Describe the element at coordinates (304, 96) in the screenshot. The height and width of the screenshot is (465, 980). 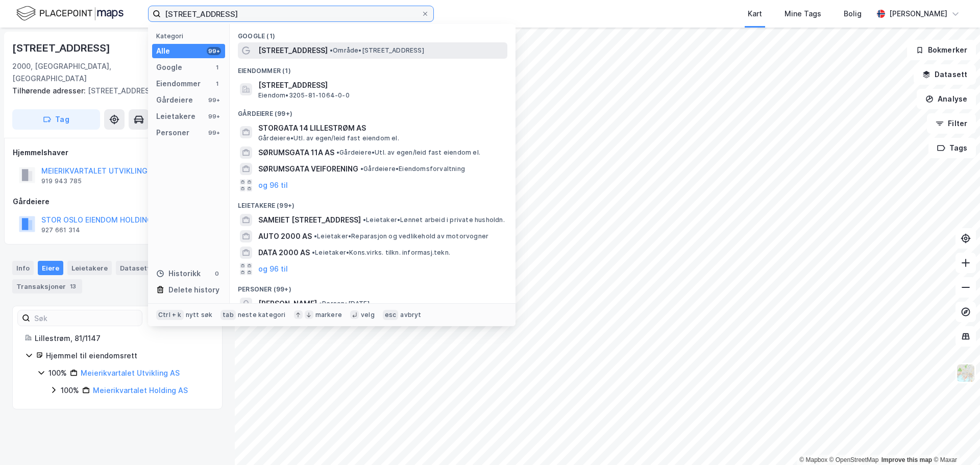
I see `span: Eiendom • 3205-81-1064-0-0` at that location.